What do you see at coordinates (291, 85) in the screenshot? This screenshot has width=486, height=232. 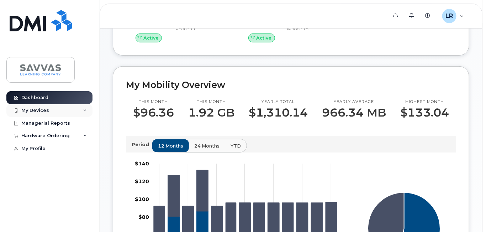 I see `h2: My Mobility Overview` at bounding box center [291, 85].